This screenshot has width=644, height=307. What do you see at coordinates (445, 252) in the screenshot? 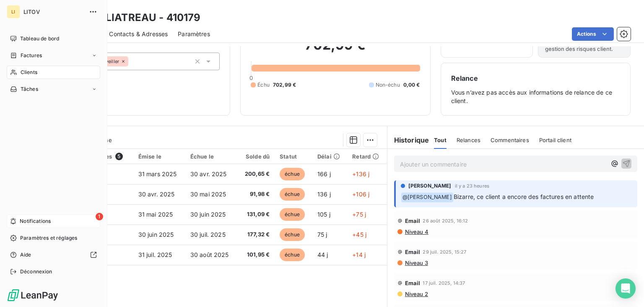
I see `span: 29 juil. 2025, 15:27` at bounding box center [445, 252].